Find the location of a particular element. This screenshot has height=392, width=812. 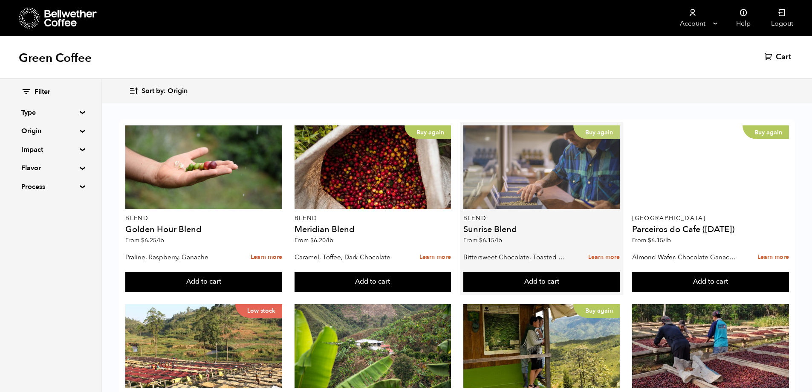

span: Sort by: Origin is located at coordinates (165, 91).